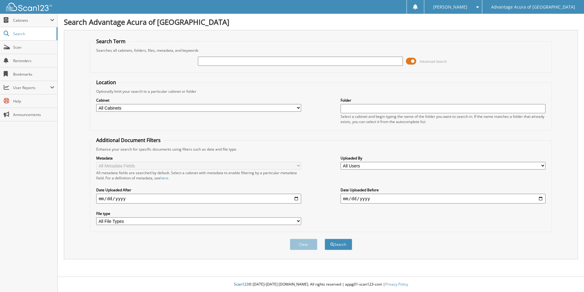  I want to click on span: Reminders, so click(34, 61).